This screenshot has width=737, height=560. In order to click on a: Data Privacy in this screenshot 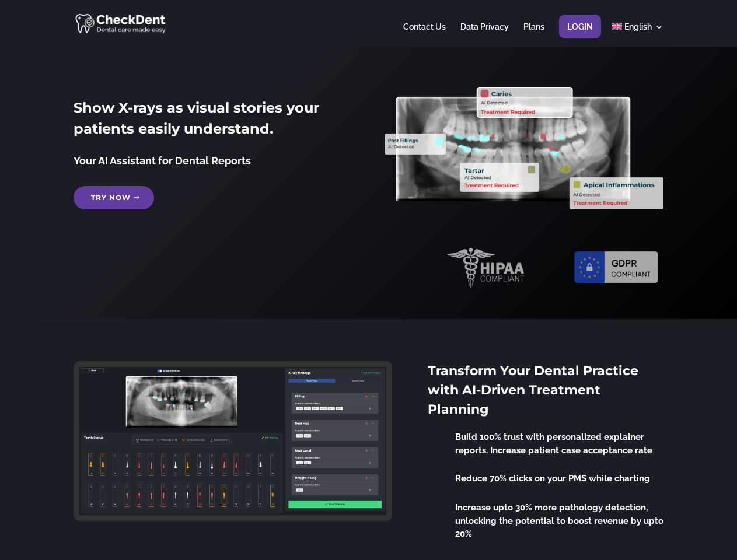, I will do `click(484, 34)`.